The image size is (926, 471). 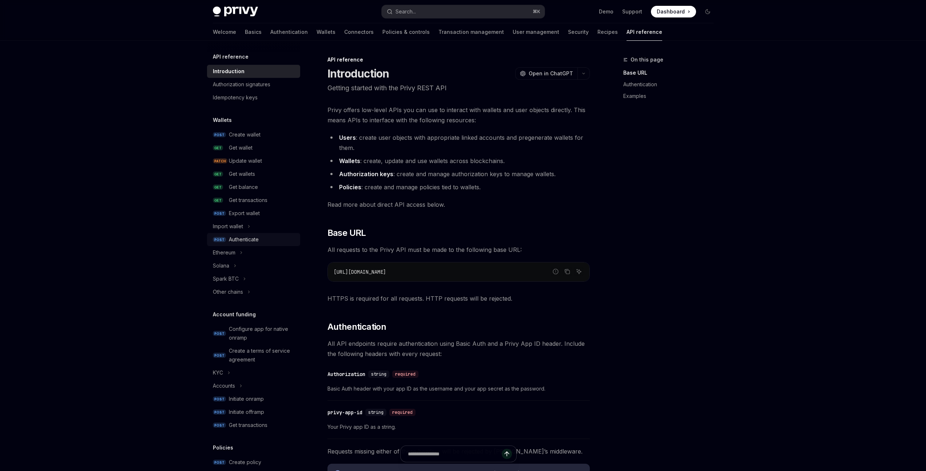 What do you see at coordinates (229, 71) in the screenshot?
I see `div: Introduction` at bounding box center [229, 71].